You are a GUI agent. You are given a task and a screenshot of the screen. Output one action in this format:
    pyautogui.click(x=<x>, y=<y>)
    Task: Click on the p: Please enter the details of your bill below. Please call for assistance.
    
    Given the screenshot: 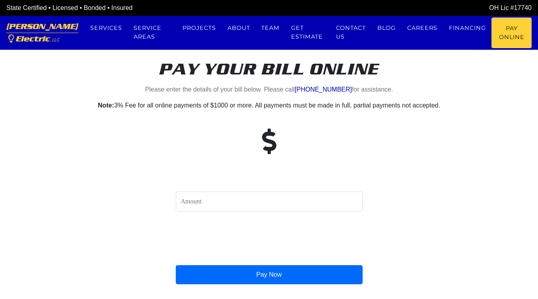 What is the action you would take?
    pyautogui.click(x=269, y=89)
    